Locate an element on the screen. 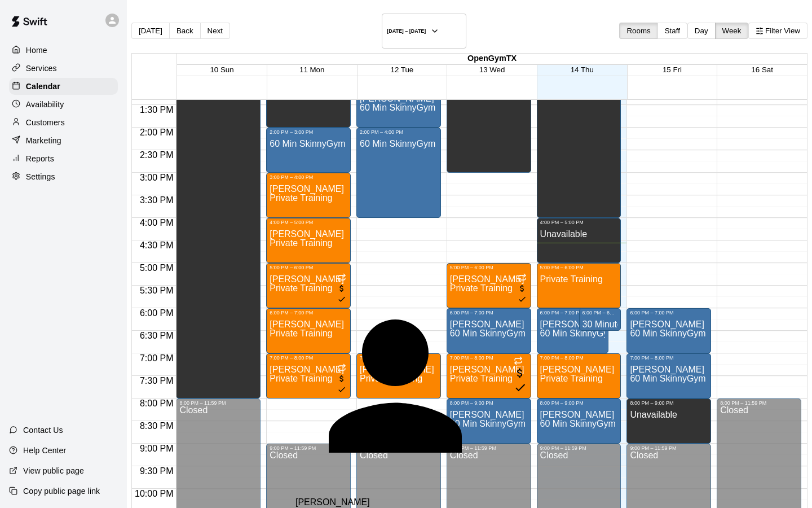 This screenshot has width=812, height=508. span: 15 Fri is located at coordinates (672, 69).